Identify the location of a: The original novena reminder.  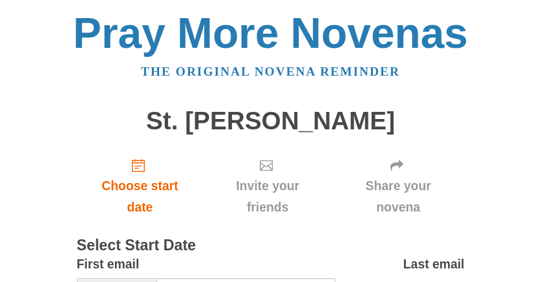
(270, 71).